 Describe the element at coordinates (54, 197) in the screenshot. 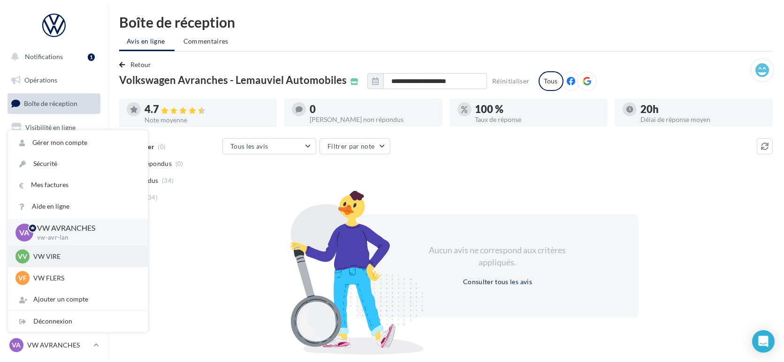

I see `a: Médiathèque` at that location.